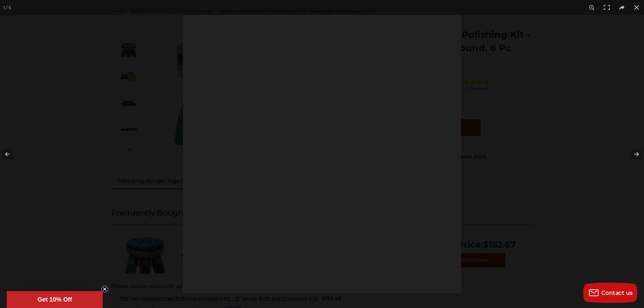  Describe the element at coordinates (105, 289) in the screenshot. I see `button: Close teaser` at that location.